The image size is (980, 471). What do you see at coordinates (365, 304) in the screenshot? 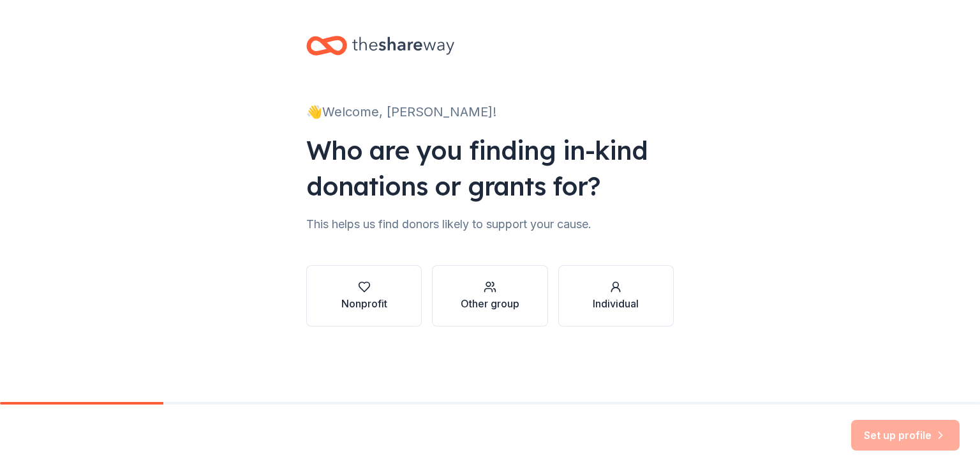
I see `div: Nonprofit` at bounding box center [365, 304].